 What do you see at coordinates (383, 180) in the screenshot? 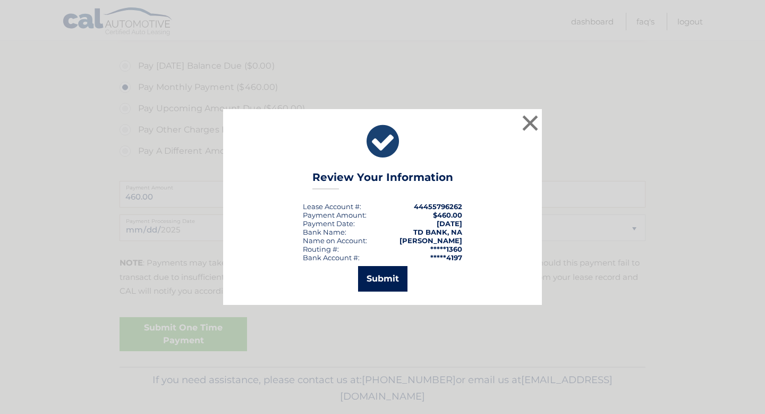
I see `h3: Review Your Information` at bounding box center [383, 180].